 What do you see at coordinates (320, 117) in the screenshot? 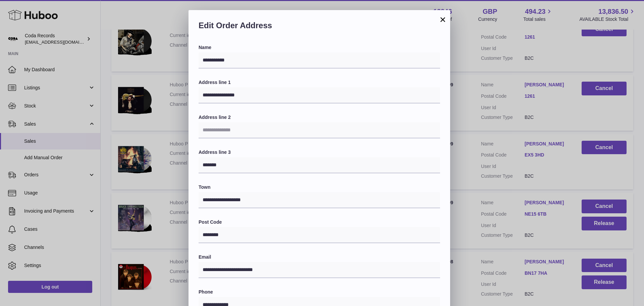
I see `label: Address line 2` at bounding box center [320, 117].